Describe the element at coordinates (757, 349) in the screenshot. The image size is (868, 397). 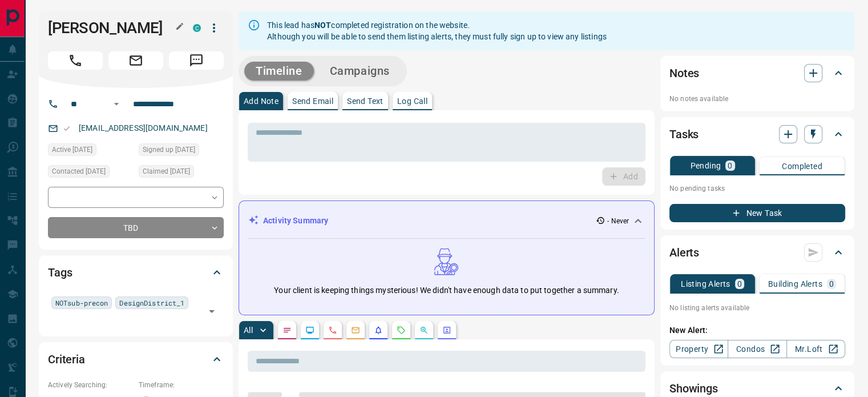
I see `a: Condos` at that location.